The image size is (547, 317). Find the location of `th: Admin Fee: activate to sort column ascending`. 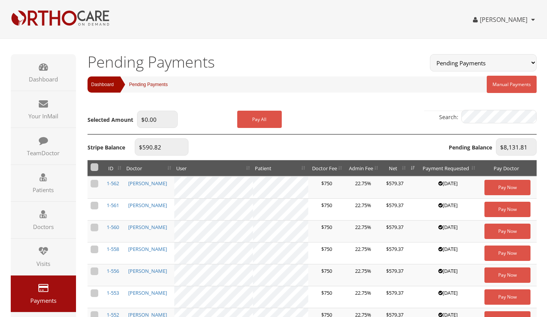

th: Admin Fee: activate to sort column ascending is located at coordinates (363, 168).